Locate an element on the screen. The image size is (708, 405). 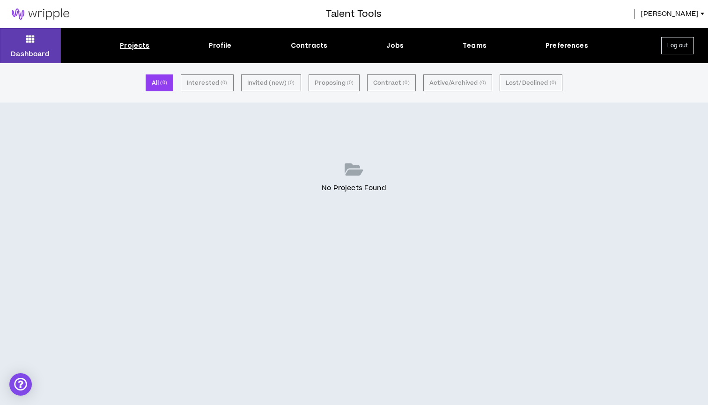
button: Active/Archived (0) is located at coordinates (457, 83).